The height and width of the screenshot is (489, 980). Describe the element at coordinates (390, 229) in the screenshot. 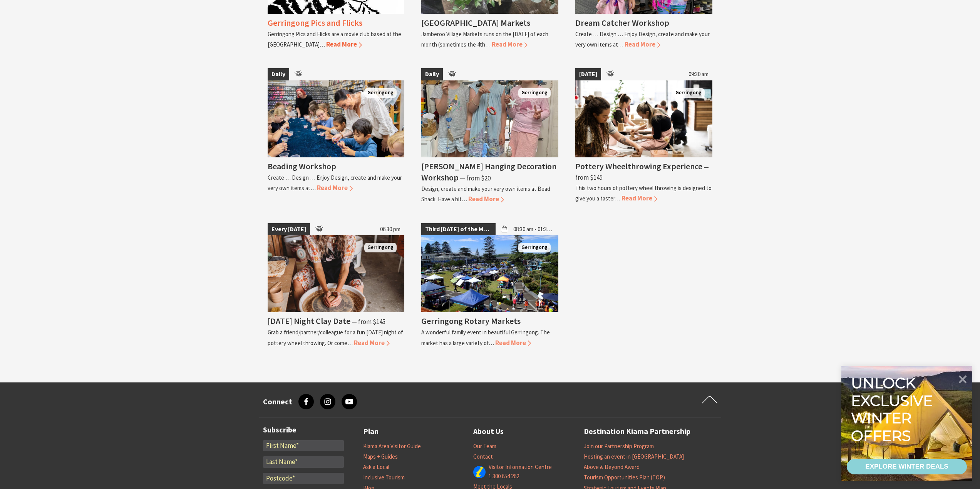

I see `span: 06:30 pm` at that location.